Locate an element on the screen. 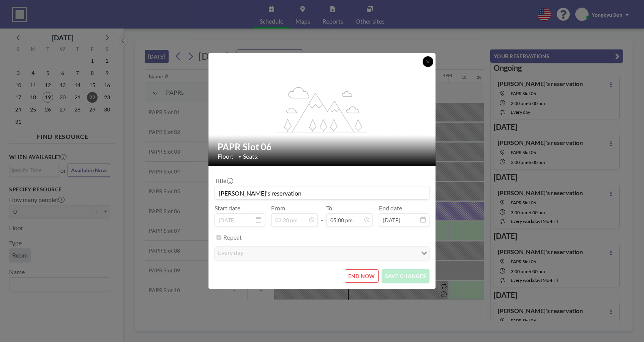 Image resolution: width=644 pixels, height=342 pixels. span: Seats: - is located at coordinates (252, 157).